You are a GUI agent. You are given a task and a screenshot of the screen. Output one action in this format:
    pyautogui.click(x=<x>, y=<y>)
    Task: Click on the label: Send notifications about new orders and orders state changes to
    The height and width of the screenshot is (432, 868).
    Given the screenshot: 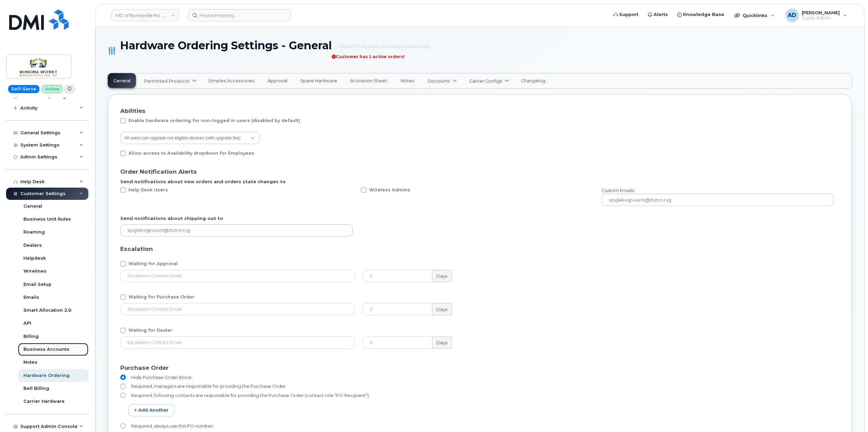 What is the action you would take?
    pyautogui.click(x=203, y=182)
    